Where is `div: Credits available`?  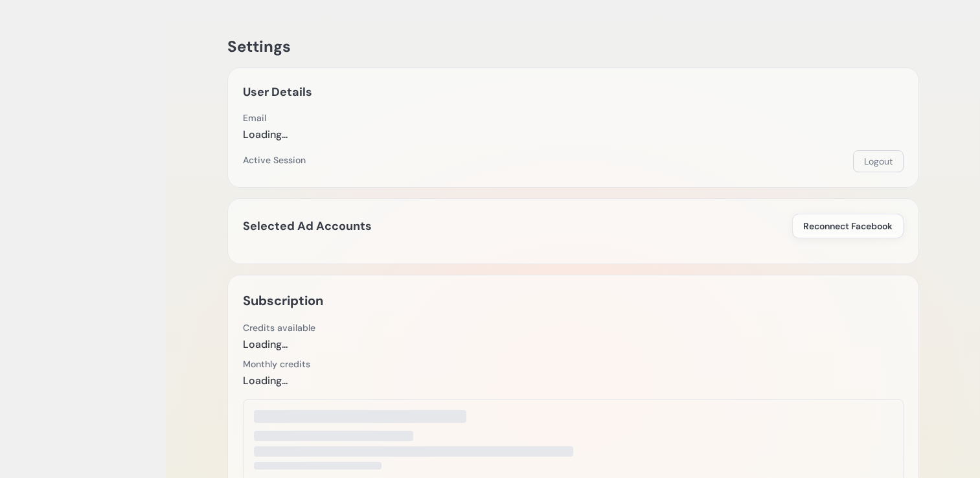
div: Credits available is located at coordinates (279, 327).